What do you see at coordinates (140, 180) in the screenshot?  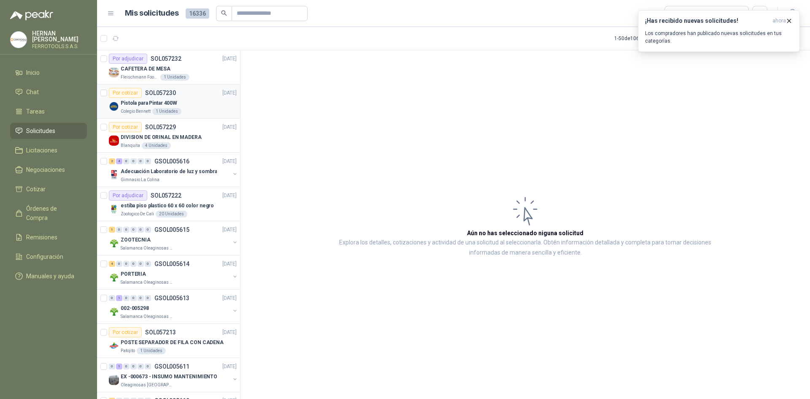 I see `p: Gimnasio La Colina` at bounding box center [140, 180].